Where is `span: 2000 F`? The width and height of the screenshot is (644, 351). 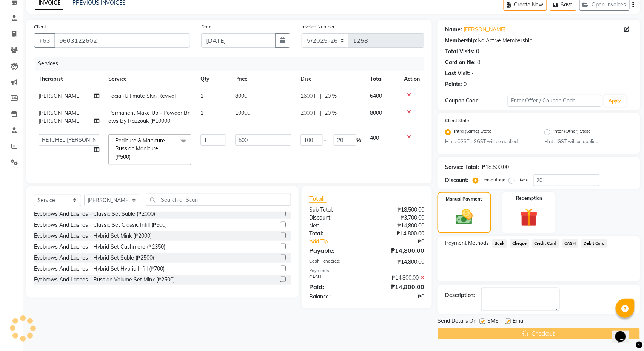 span: 2000 F is located at coordinates (309, 113).